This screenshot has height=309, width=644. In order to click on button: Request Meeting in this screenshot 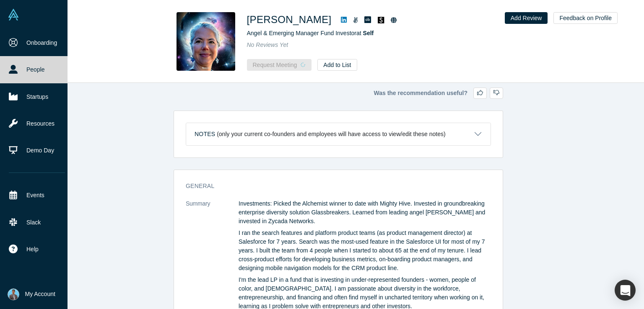, I will do `click(279, 65)`.